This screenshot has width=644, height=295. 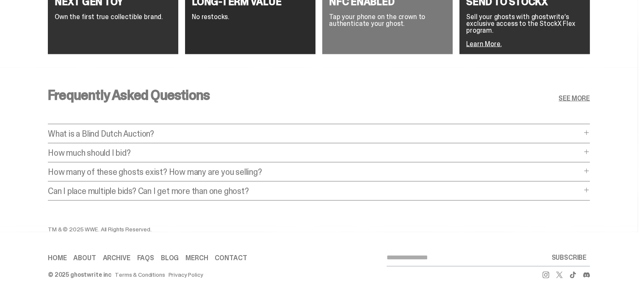 What do you see at coordinates (170, 258) in the screenshot?
I see `a: Blog` at bounding box center [170, 258].